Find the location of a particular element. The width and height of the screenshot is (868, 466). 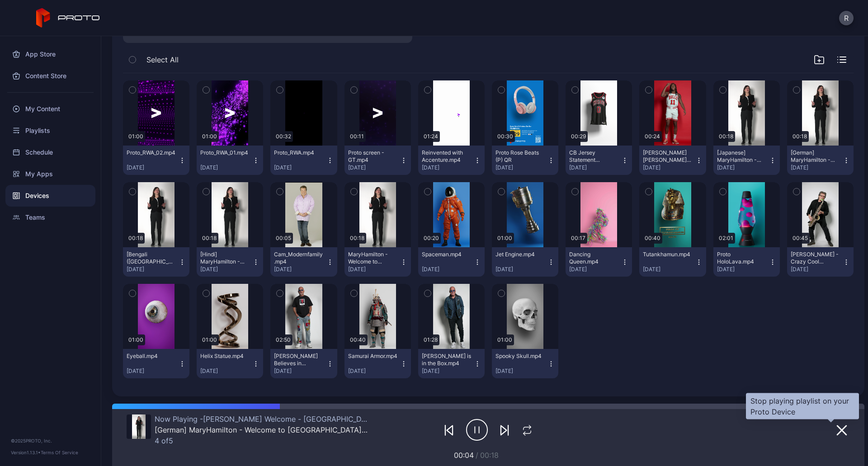

span: 00:04 is located at coordinates (464, 455).